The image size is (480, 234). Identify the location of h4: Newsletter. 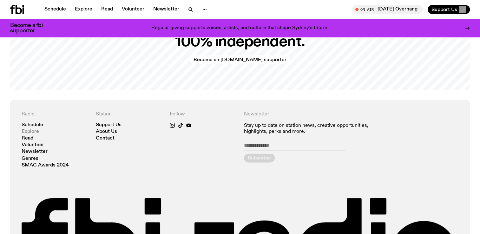
(314, 114).